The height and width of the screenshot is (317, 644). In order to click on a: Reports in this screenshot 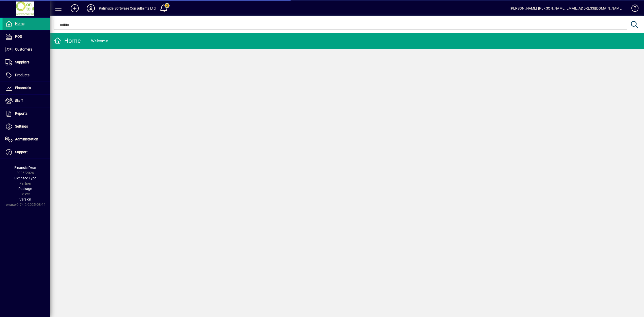, I will do `click(27, 114)`.